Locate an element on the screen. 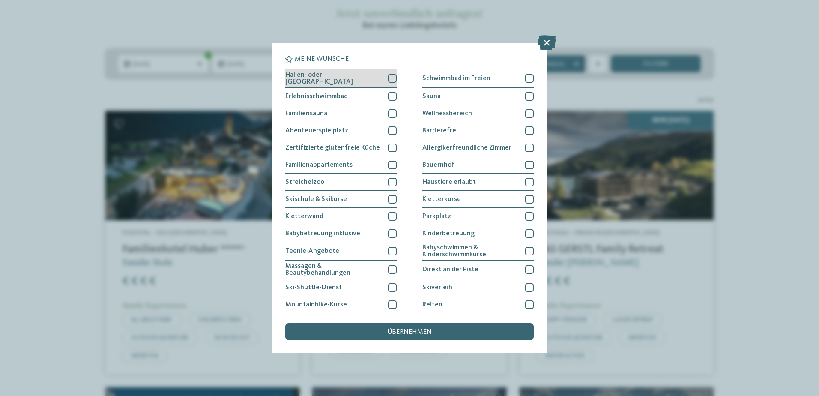 The image size is (819, 396). span: Bauernhof is located at coordinates (438, 165).